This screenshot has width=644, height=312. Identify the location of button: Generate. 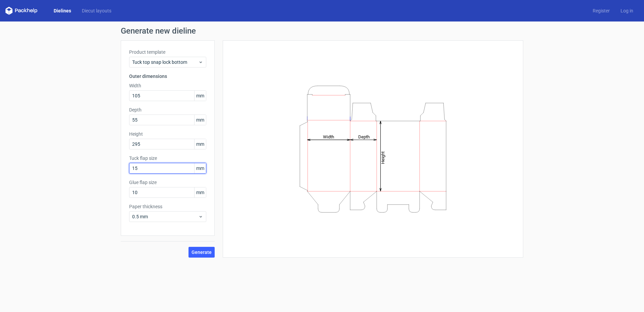
(202, 252).